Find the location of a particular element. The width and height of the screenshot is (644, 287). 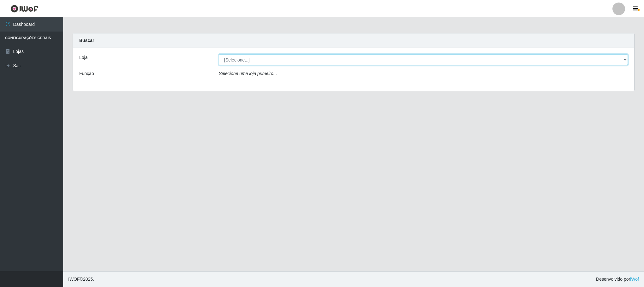

a: iWof is located at coordinates (635, 279).